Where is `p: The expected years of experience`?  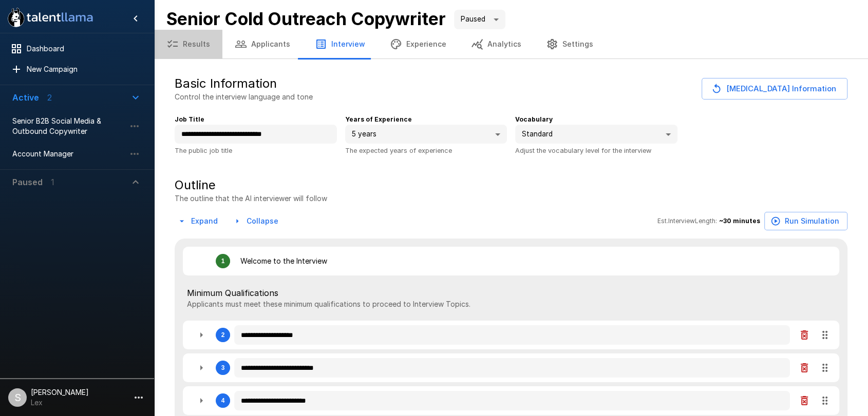 p: The expected years of experience is located at coordinates (427, 150).